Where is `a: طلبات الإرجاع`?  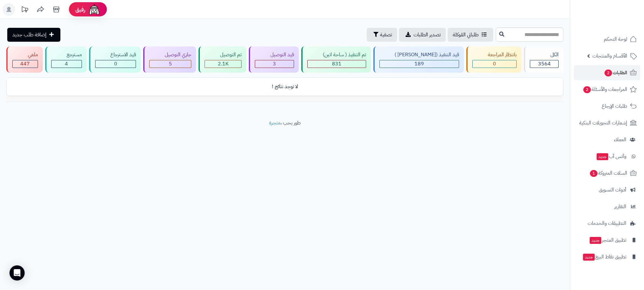
a: طلبات الإرجاع is located at coordinates (607, 106).